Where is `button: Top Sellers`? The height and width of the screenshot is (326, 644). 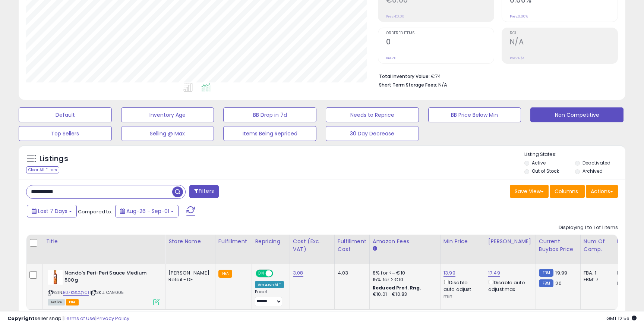
button: Top Sellers is located at coordinates (65, 133).